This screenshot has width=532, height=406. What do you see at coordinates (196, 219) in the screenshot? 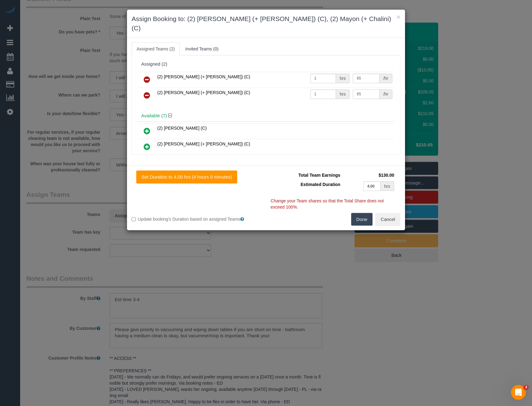
I see `label: Update booking's Duration based on assigned Teams` at bounding box center [196, 219].